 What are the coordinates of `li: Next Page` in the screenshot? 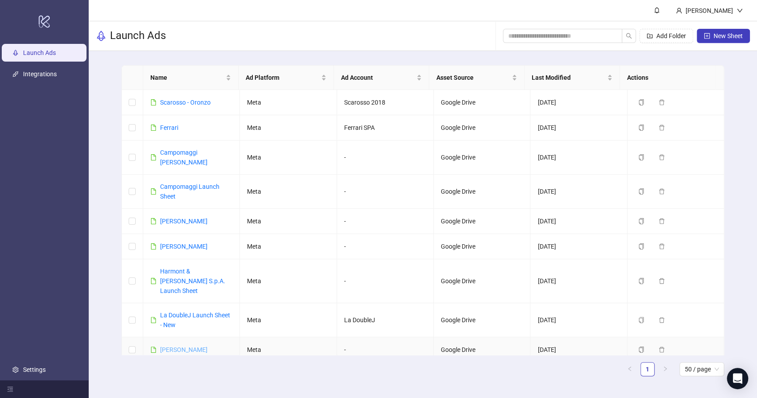 It's located at (665, 369).